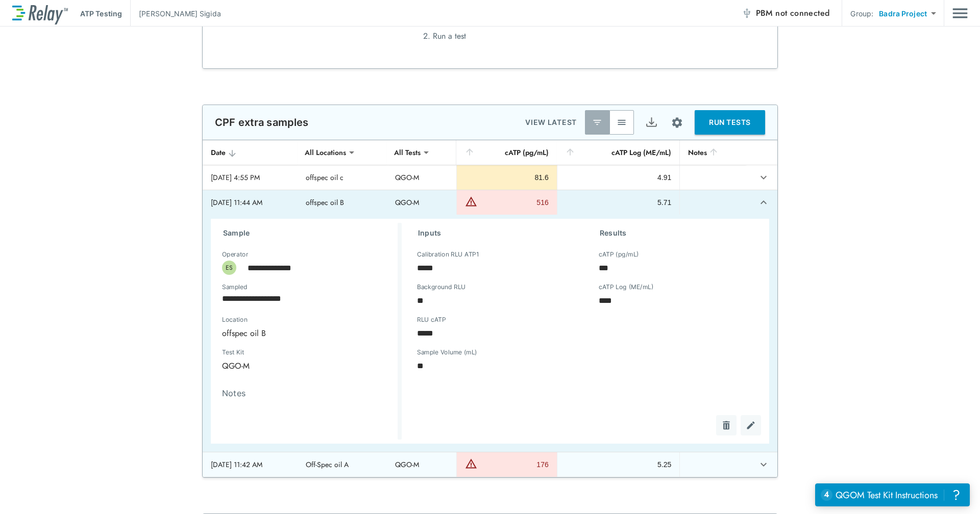 The image size is (980, 514). Describe the element at coordinates (618, 178) in the screenshot. I see `div: 4.91` at that location.